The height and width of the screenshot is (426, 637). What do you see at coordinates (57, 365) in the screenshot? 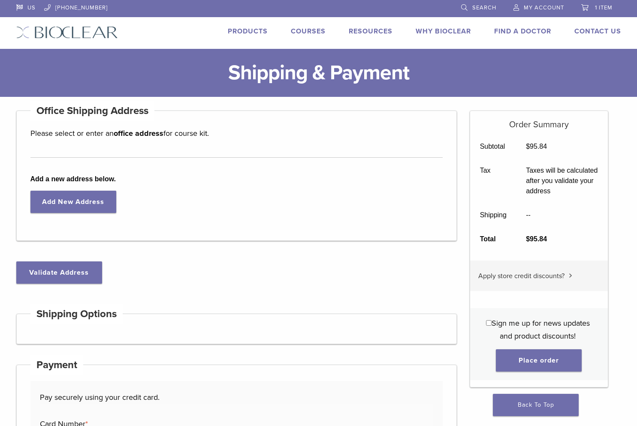
I see `h4: Payment` at bounding box center [57, 365].